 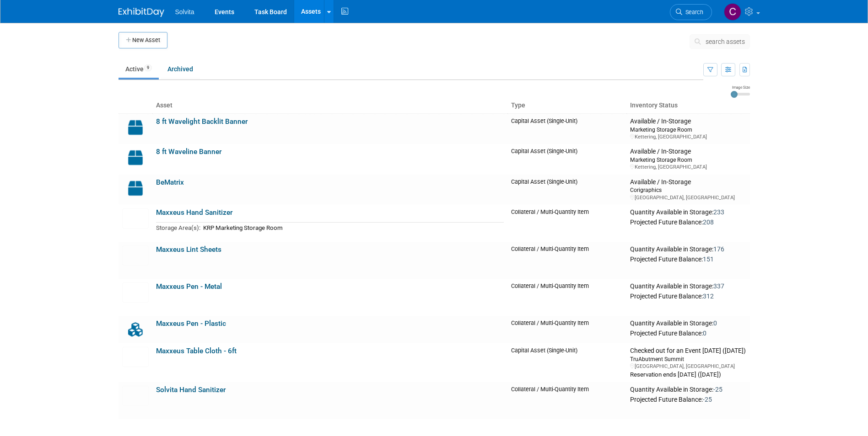 I want to click on a: Maxxeus Lint Sheets, so click(x=188, y=249).